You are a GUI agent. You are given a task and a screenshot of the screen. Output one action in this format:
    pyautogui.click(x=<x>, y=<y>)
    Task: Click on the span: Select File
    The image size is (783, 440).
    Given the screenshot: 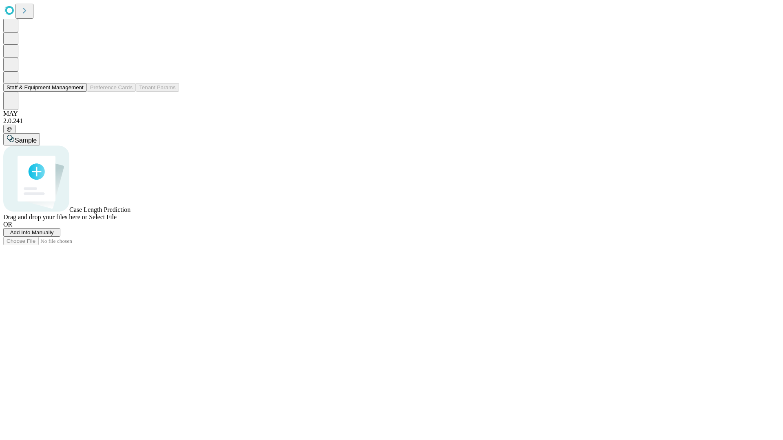 What is the action you would take?
    pyautogui.click(x=103, y=217)
    